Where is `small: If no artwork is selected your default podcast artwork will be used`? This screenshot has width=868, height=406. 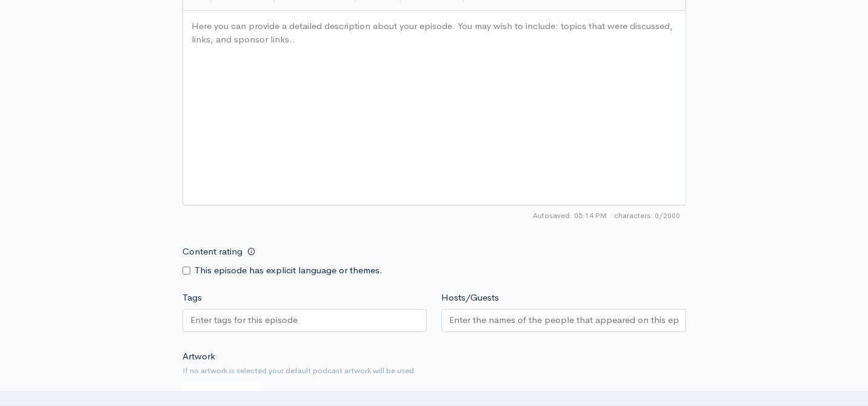 small: If no artwork is selected your default podcast artwork will be used is located at coordinates (434, 371).